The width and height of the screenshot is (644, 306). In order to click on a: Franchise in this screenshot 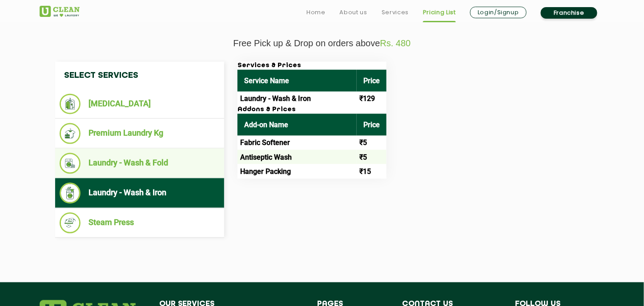, I will do `click(569, 13)`.